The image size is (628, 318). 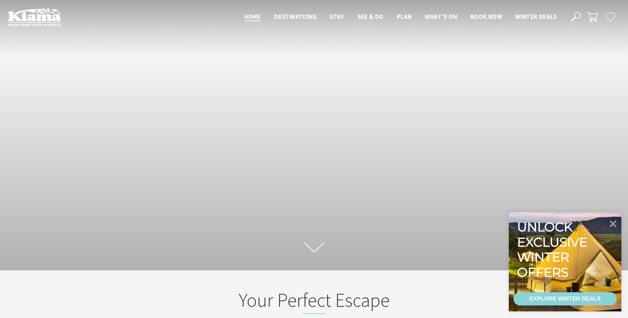 I want to click on div: Unlock exclusive winter offers, so click(x=554, y=250).